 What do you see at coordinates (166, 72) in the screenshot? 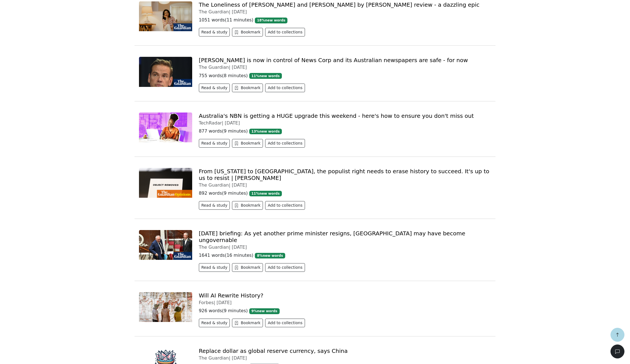
I see `img: 1877.jpg` at bounding box center [166, 72].